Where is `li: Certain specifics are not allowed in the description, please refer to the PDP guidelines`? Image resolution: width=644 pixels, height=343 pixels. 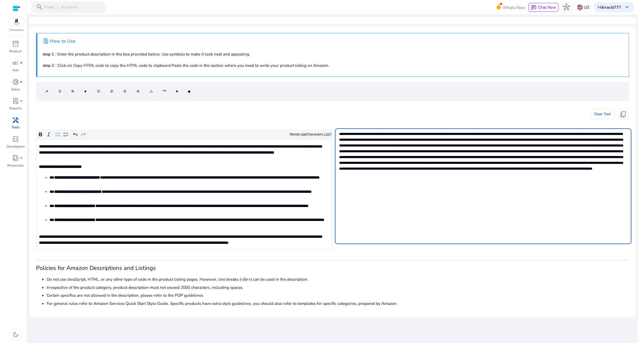
li: Certain specifics are not allowed in the description, please refer to the PDP guidelines is located at coordinates (338, 295).